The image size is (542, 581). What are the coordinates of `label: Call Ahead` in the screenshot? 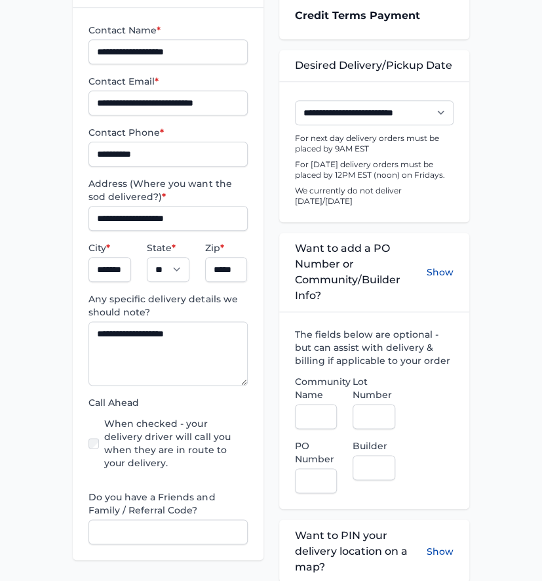 It's located at (168, 403).